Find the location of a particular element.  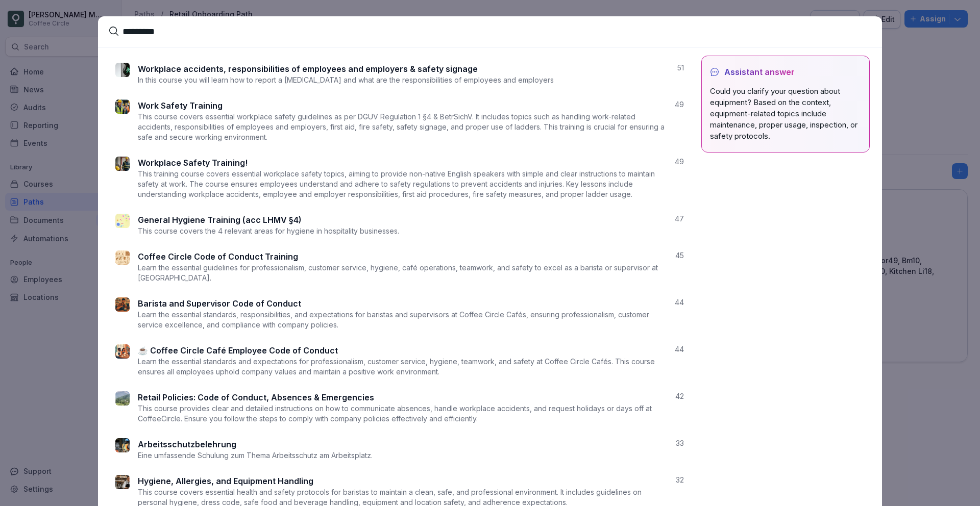

p: 45 is located at coordinates (679, 256).